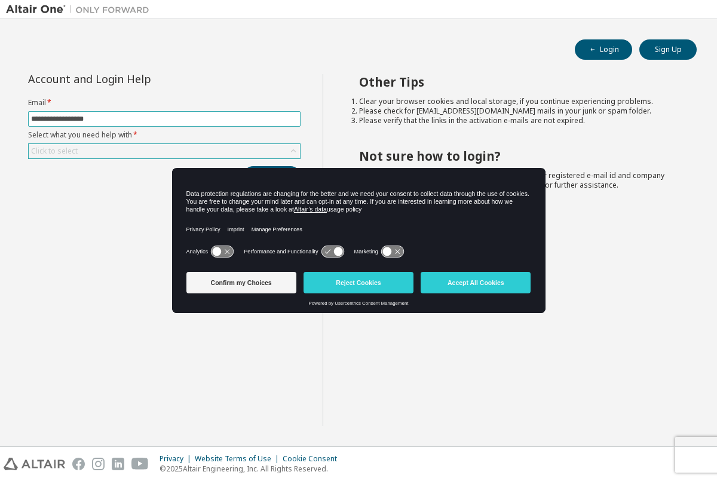 This screenshot has width=717, height=481. What do you see at coordinates (98, 464) in the screenshot?
I see `img: instagram.svg` at bounding box center [98, 464].